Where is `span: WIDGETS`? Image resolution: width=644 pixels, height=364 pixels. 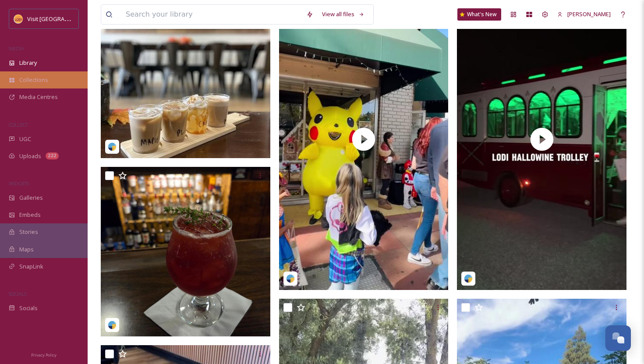 span: WIDGETS is located at coordinates (19, 183).